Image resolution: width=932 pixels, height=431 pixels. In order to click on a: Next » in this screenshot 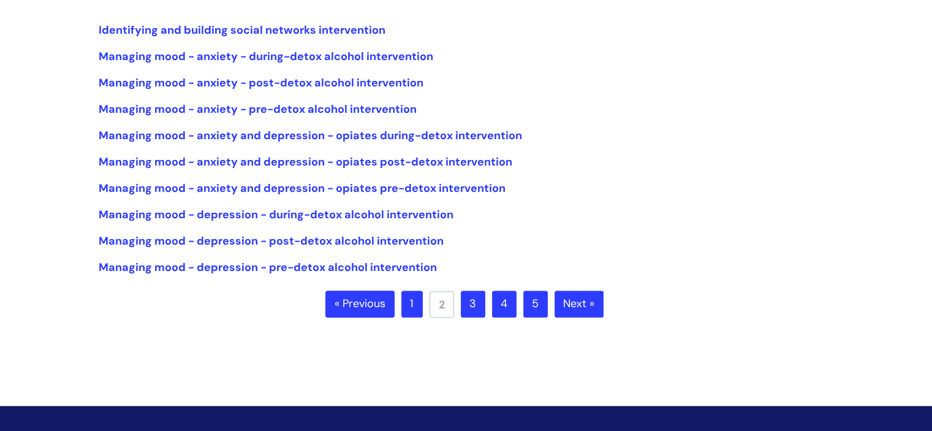, I will do `click(579, 304)`.